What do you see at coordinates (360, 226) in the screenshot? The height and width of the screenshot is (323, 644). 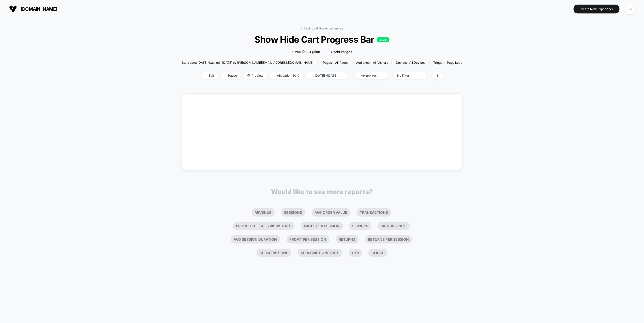 I see `li: Signups` at bounding box center [360, 226].